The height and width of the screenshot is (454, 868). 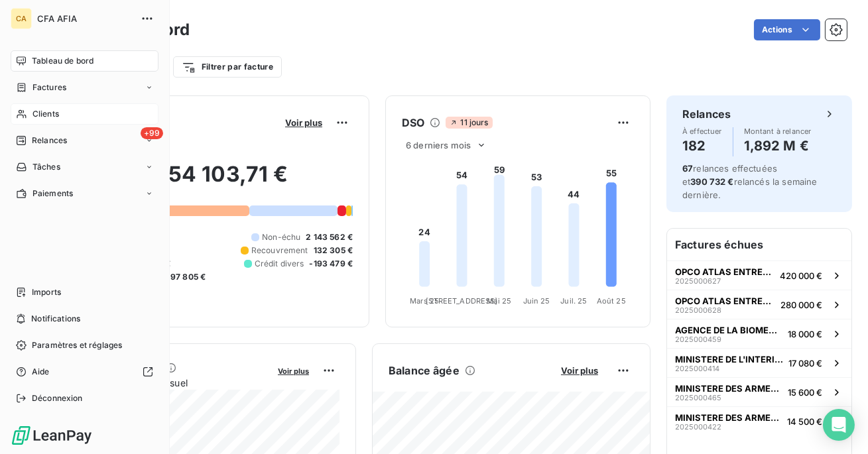 What do you see at coordinates (213, 181) in the screenshot?
I see `h2: 6 154 103,71 €` at bounding box center [213, 181].